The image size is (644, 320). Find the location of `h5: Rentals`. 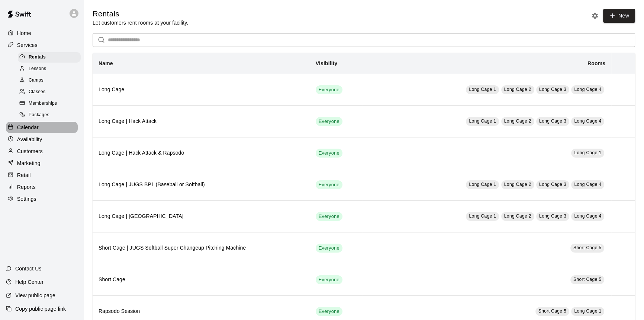

h5: Rentals is located at coordinates (140, 14).